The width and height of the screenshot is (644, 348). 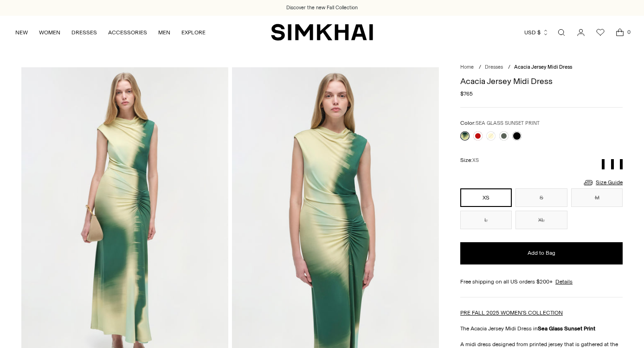 What do you see at coordinates (470, 160) in the screenshot?
I see `label: Size:` at bounding box center [470, 160].